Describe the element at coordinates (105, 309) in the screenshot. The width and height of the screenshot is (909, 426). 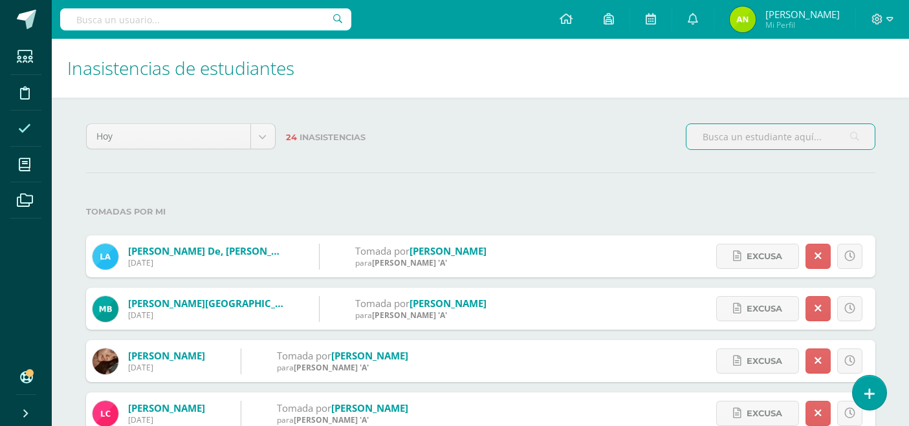
I see `img: eb884a420e897f644919cc52c2d2fad5.png` at that location.